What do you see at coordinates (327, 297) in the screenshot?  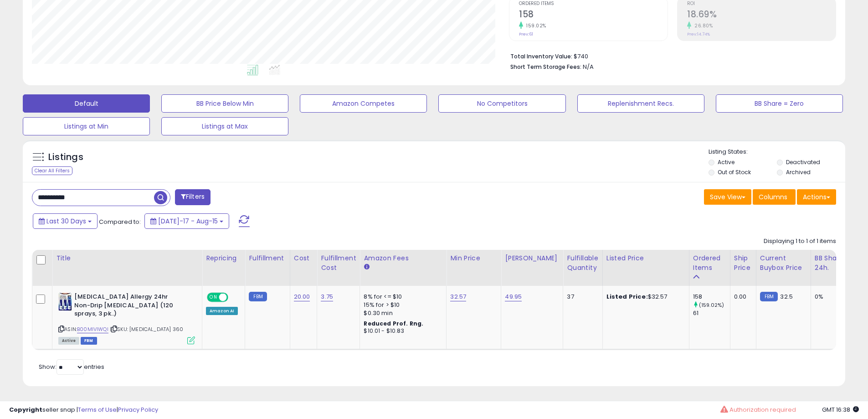 I see `a: 3.75` at bounding box center [327, 297].